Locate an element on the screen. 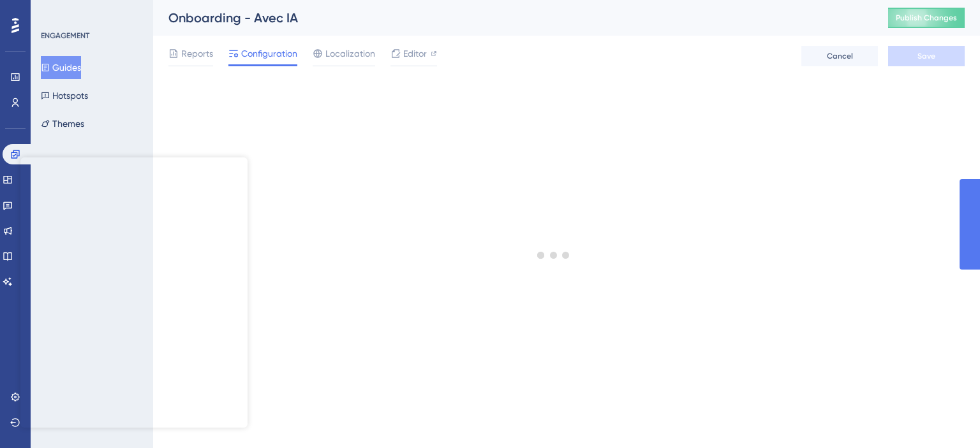 The width and height of the screenshot is (980, 448). div: ENGAGEMENT is located at coordinates (65, 35).